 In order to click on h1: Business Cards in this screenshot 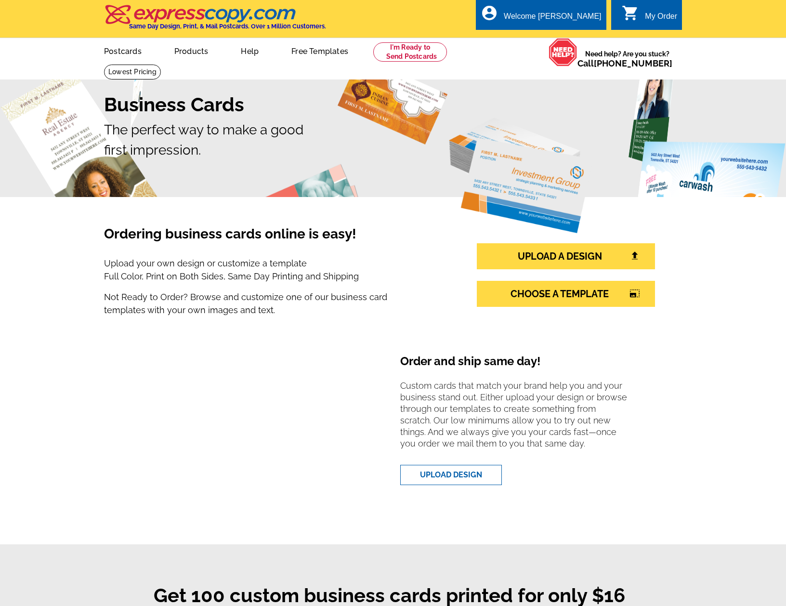, I will do `click(393, 104)`.